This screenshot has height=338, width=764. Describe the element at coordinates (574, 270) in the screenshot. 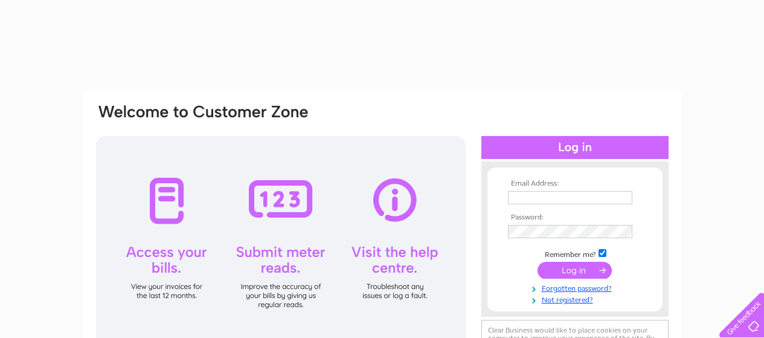

I see `input: Submit` at that location.